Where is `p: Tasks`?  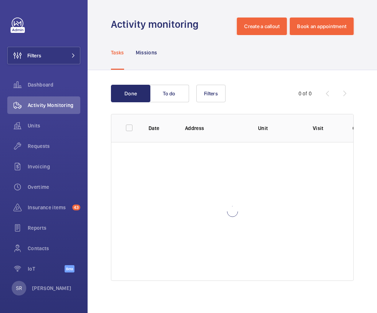 p: Tasks is located at coordinates (118, 53).